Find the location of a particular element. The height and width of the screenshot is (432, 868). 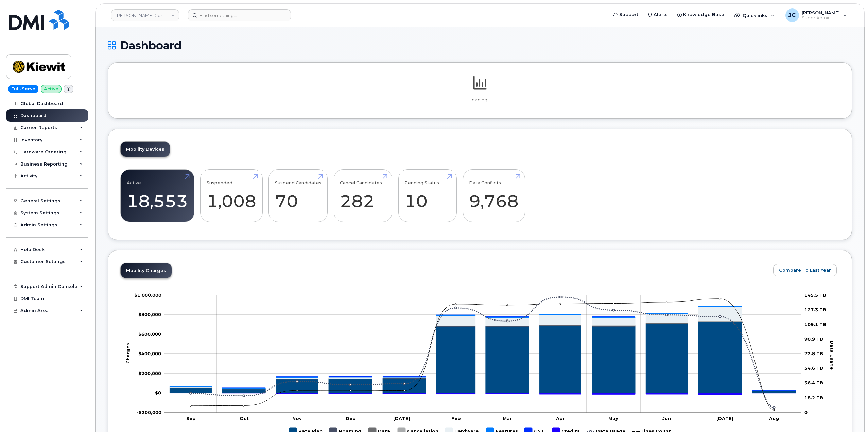

tspan: 72.8 TB is located at coordinates (813, 354).